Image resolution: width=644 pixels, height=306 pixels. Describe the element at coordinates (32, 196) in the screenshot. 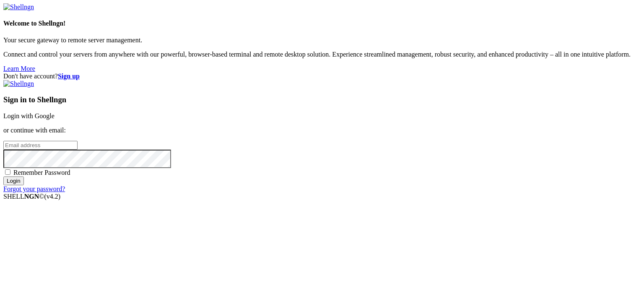

I see `span: SHELL ©` at that location.